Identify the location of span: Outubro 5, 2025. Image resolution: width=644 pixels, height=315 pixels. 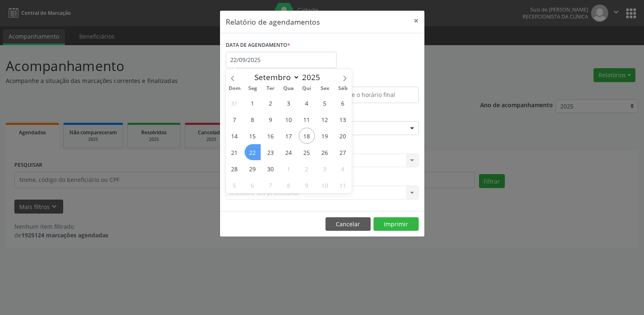
(235, 184).